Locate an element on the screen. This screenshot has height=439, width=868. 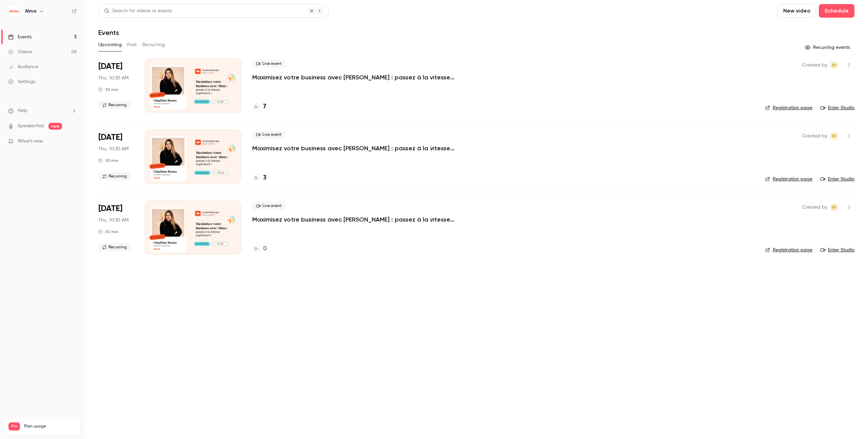
a: 3 is located at coordinates (259, 178).